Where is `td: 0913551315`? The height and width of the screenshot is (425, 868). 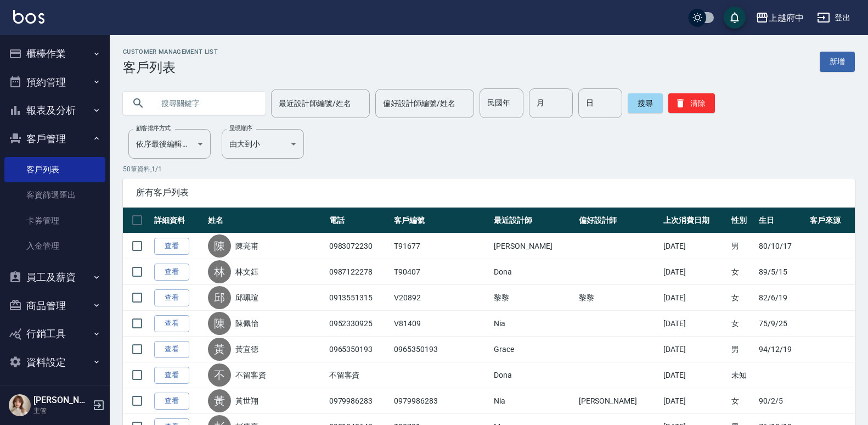
td: 0913551315 is located at coordinates (359, 298).